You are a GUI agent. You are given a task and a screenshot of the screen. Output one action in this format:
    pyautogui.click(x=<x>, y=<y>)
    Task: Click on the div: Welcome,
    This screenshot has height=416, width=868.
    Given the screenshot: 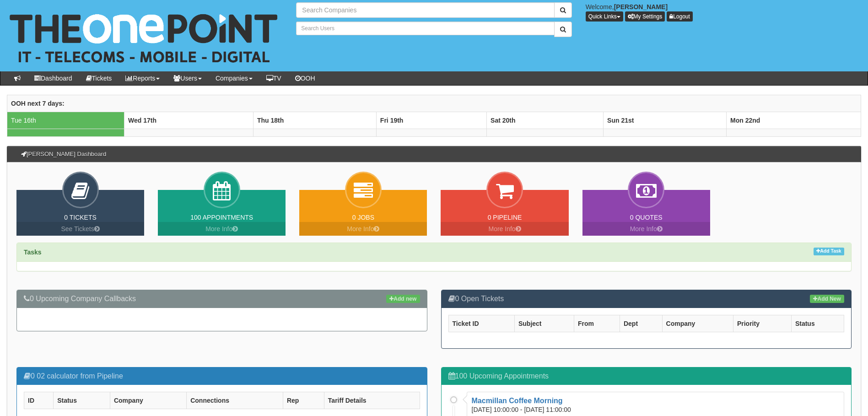 What is the action you would take?
    pyautogui.click(x=724, y=12)
    